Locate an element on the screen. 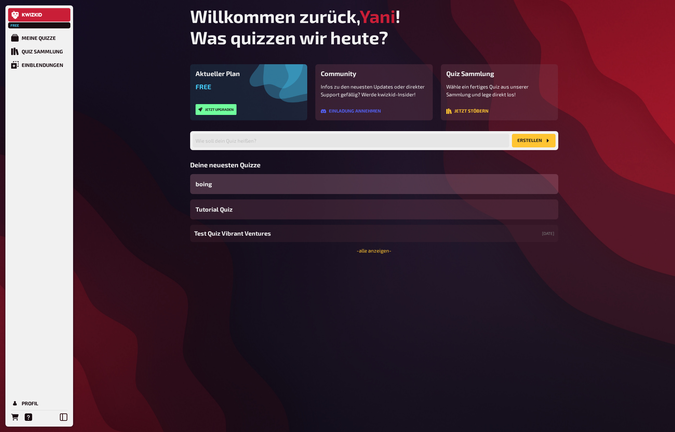  button: Jetzt stöbern is located at coordinates (467, 111).